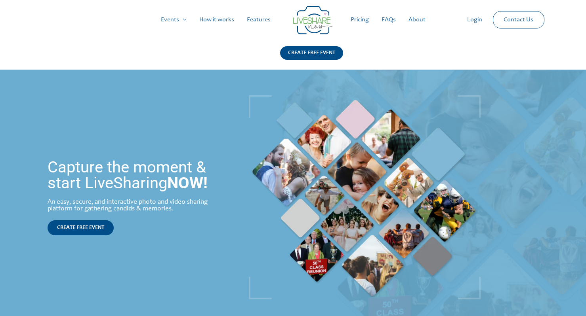 This screenshot has width=586, height=316. Describe the element at coordinates (389, 20) in the screenshot. I see `a: FAQs` at that location.